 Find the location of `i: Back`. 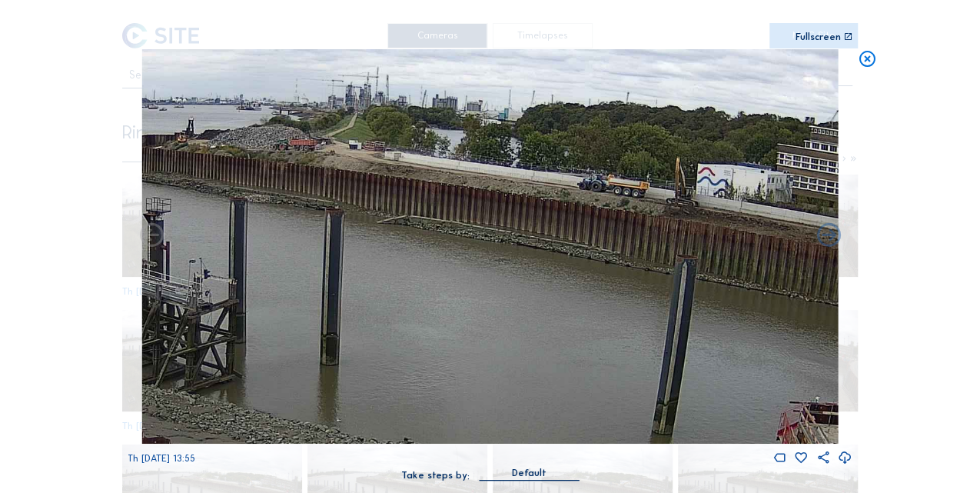

i: Back is located at coordinates (828, 236).